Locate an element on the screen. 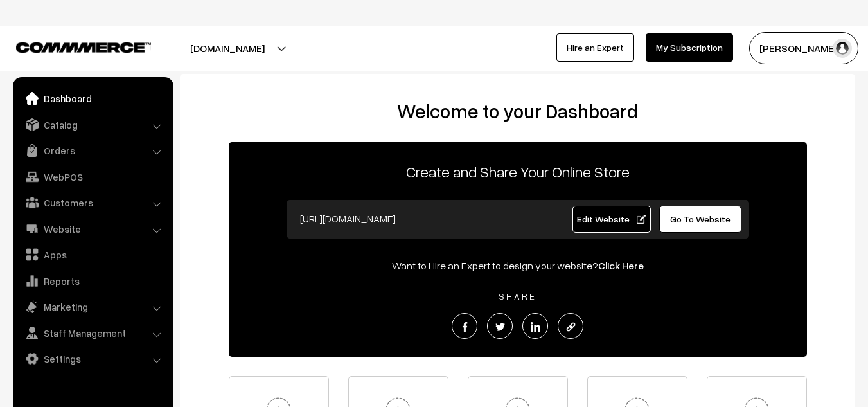  a: Orders is located at coordinates (92, 150).